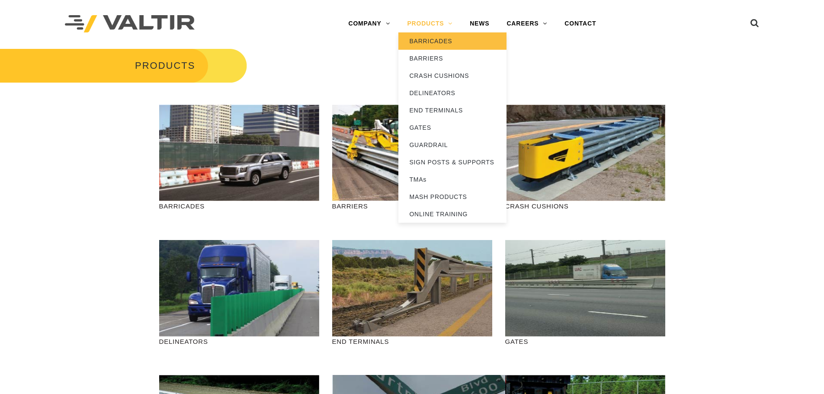 Image resolution: width=824 pixels, height=394 pixels. I want to click on a: BARRIERS, so click(453, 58).